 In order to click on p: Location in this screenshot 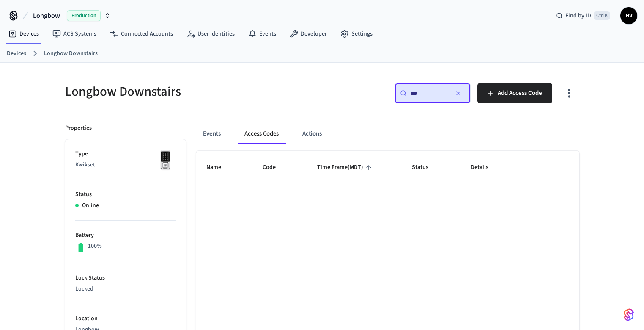, I will do `click(126, 319)`.